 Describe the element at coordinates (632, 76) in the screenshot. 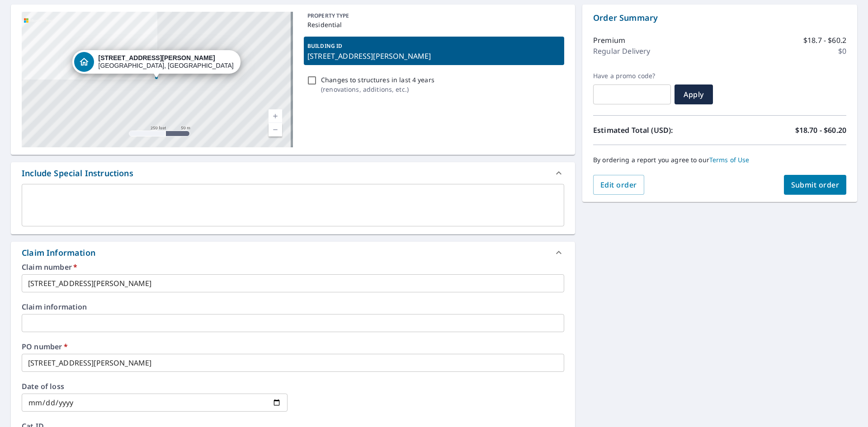

I see `label: Have a promo code?` at that location.